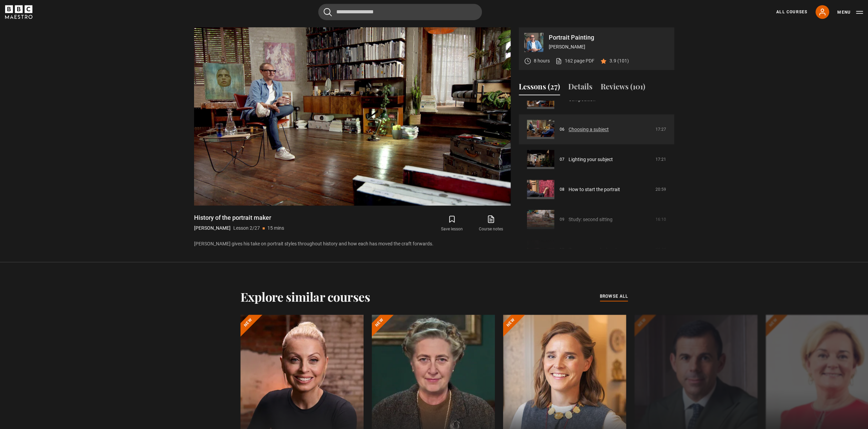 The width and height of the screenshot is (868, 429). What do you see at coordinates (594, 189) in the screenshot?
I see `a: How to start the portrait` at bounding box center [594, 189].